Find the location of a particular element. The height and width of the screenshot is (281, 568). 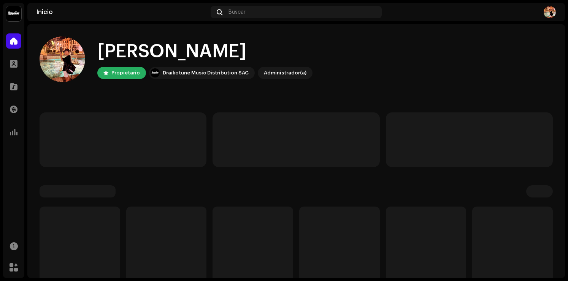

span: Buscar is located at coordinates (237, 12).